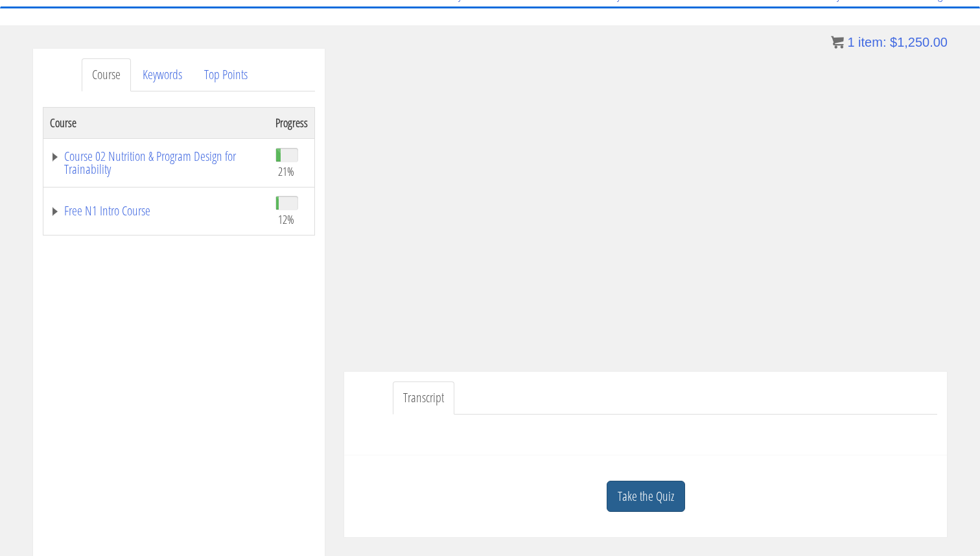  Describe the element at coordinates (286, 171) in the screenshot. I see `span: 21%` at that location.